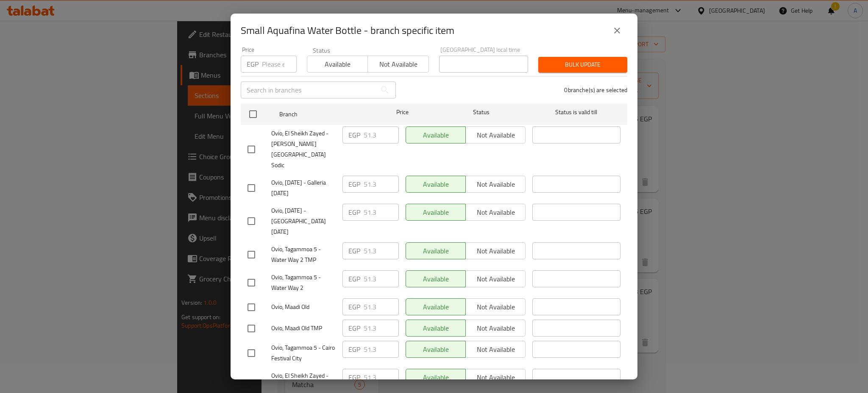 The height and width of the screenshot is (393, 868). Describe the element at coordinates (398, 64) in the screenshot. I see `button: Not available` at that location.